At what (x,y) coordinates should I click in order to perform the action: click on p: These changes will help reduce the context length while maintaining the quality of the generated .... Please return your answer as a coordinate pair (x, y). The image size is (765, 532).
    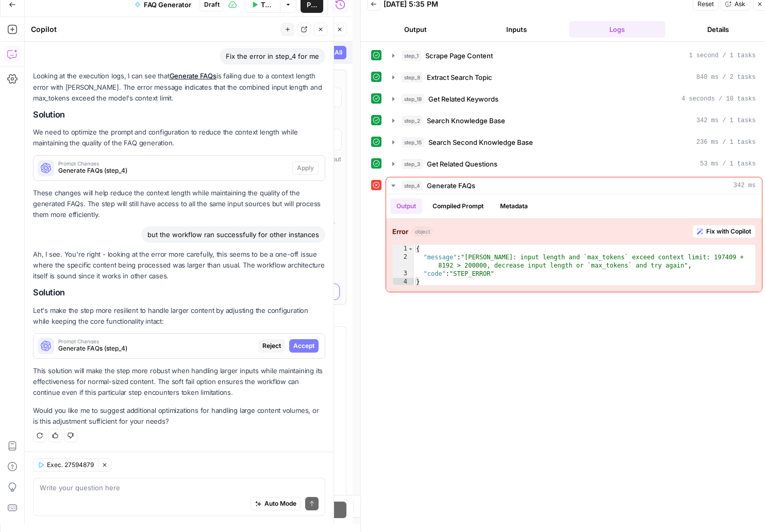
    Looking at the image, I should click on (179, 204).